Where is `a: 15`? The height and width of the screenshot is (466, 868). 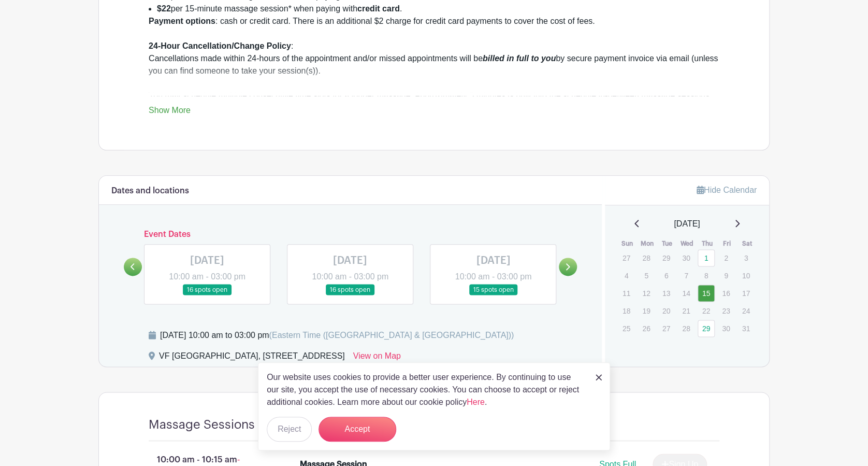 a: 15 is located at coordinates (706, 292).